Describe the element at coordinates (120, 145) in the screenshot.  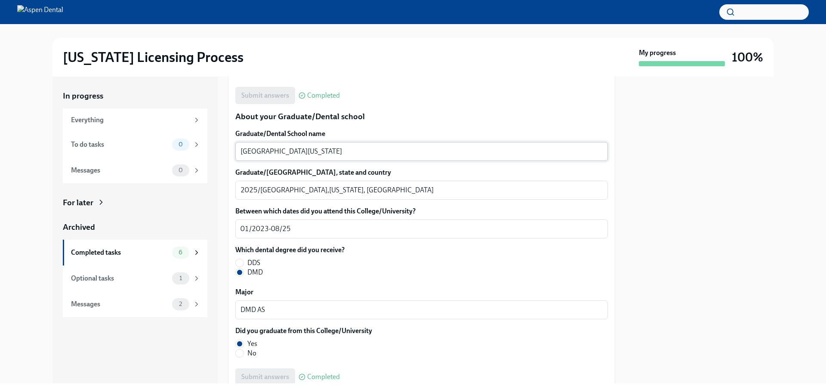
I see `div: To do tasks` at that location.